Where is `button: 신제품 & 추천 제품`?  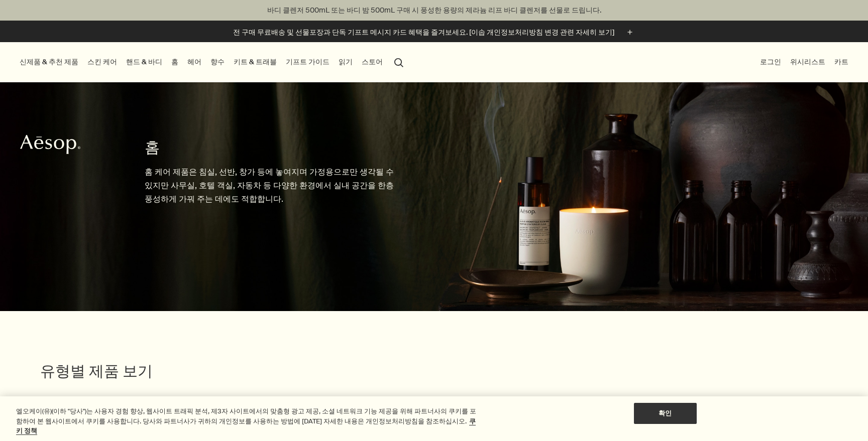
button: 신제품 & 추천 제품 is located at coordinates (49, 62).